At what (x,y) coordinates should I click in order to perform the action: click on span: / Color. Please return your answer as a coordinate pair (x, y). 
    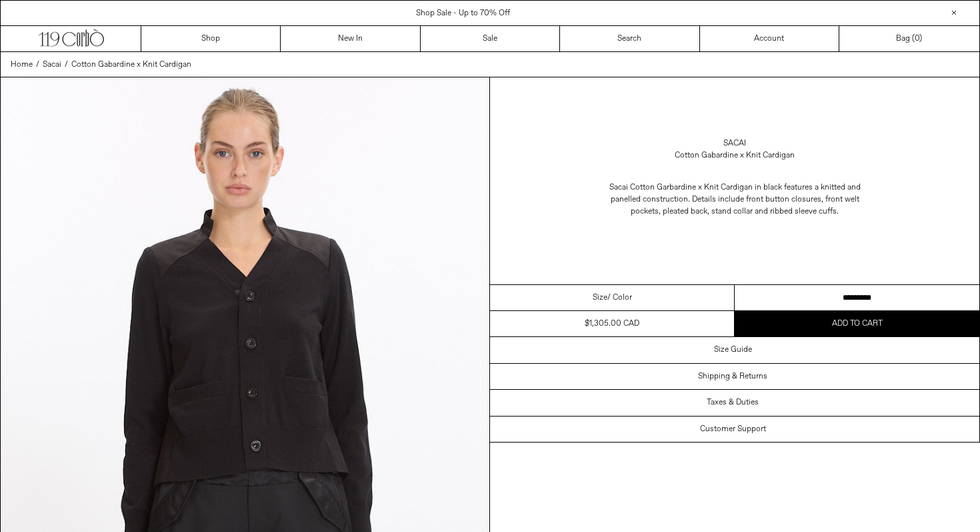
    Looking at the image, I should click on (619, 297).